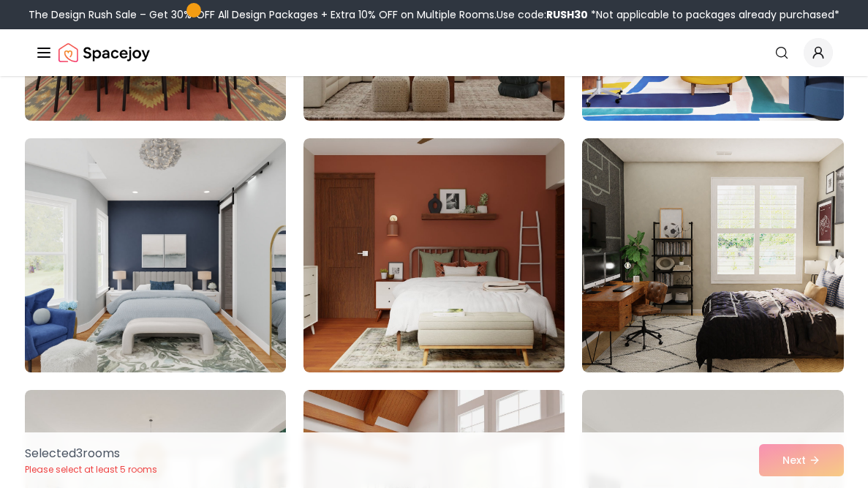  Describe the element at coordinates (90, 470) in the screenshot. I see `p: Please select at least 5 rooms` at that location.